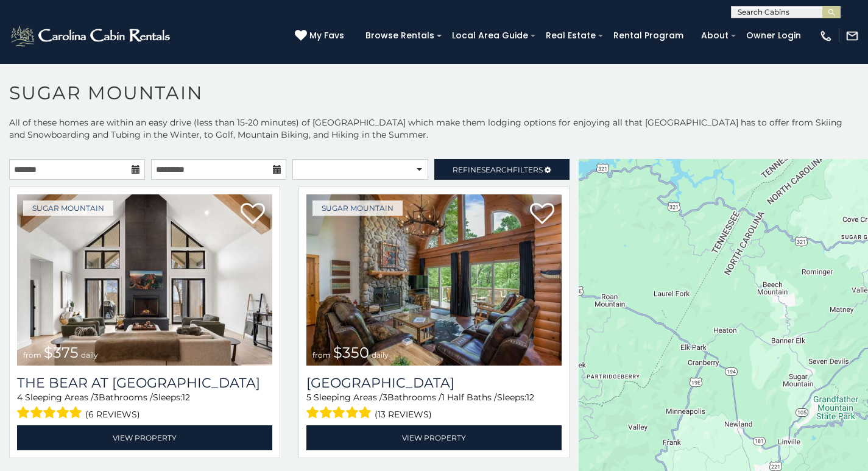  What do you see at coordinates (774, 35) in the screenshot?
I see `a: Owner Login` at bounding box center [774, 35].